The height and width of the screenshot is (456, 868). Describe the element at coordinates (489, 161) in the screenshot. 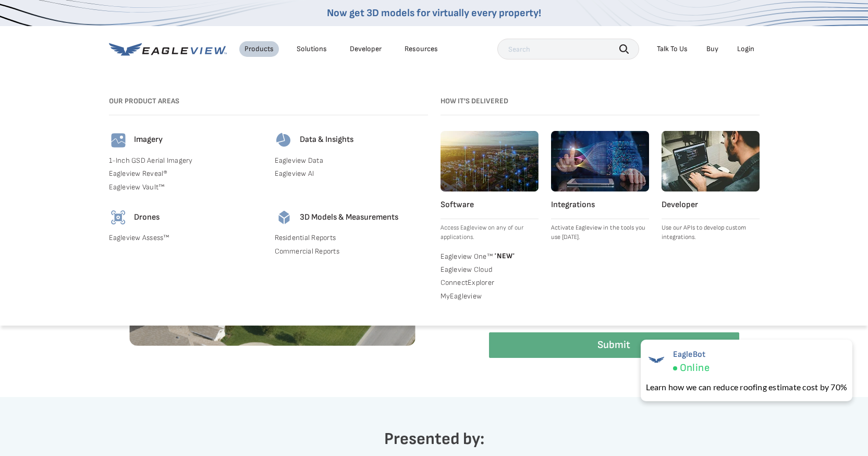

I see `img: software.webp` at that location.